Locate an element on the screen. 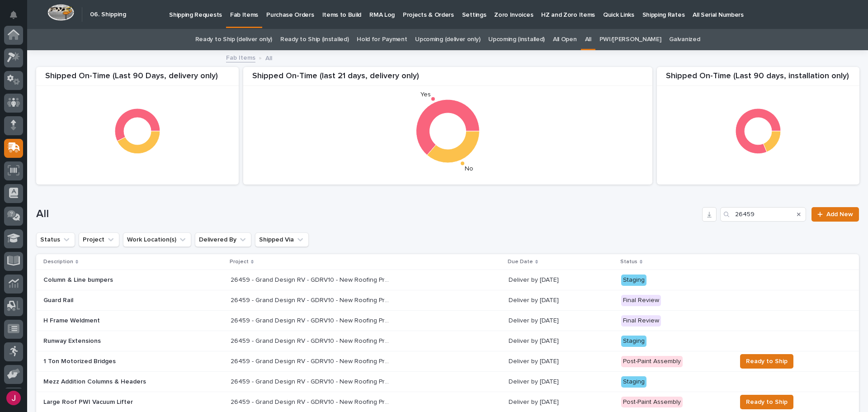  div: Notifications is located at coordinates (17, 18).